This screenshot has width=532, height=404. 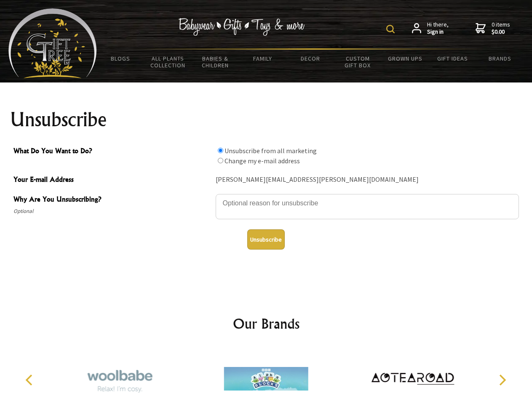 I want to click on h1: Unsubscribe, so click(x=266, y=119).